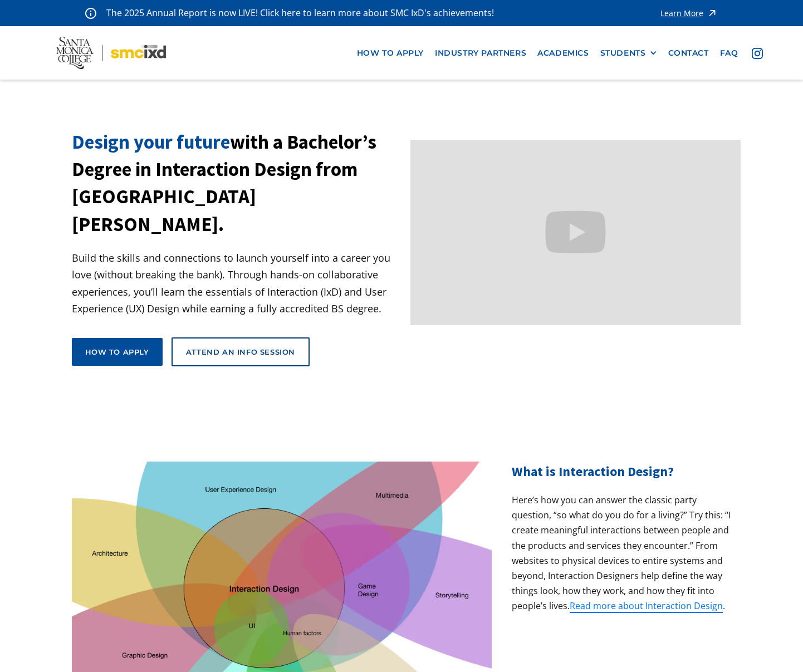 This screenshot has height=672, width=803. What do you see at coordinates (712, 13) in the screenshot?
I see `img: icon - arrow - alert` at bounding box center [712, 13].